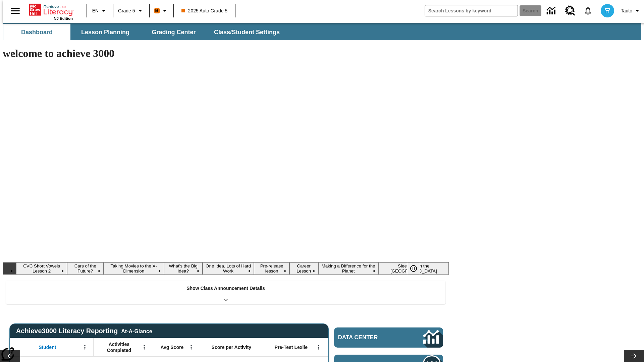 The width and height of the screenshot is (644, 362). What do you see at coordinates (417, 268) in the screenshot?
I see `div: Pause` at bounding box center [417, 268].